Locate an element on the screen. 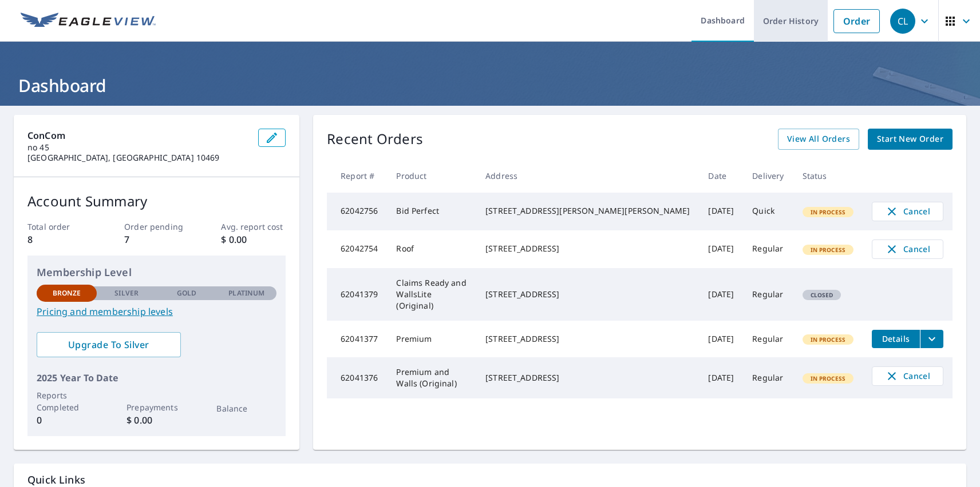  p: Bronze is located at coordinates (67, 293).